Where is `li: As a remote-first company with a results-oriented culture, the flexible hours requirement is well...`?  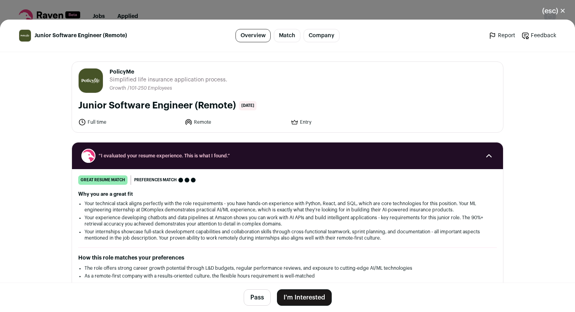
li: As a remote-first company with a results-oriented culture, the flexible hours requirement is well... is located at coordinates (287, 276).